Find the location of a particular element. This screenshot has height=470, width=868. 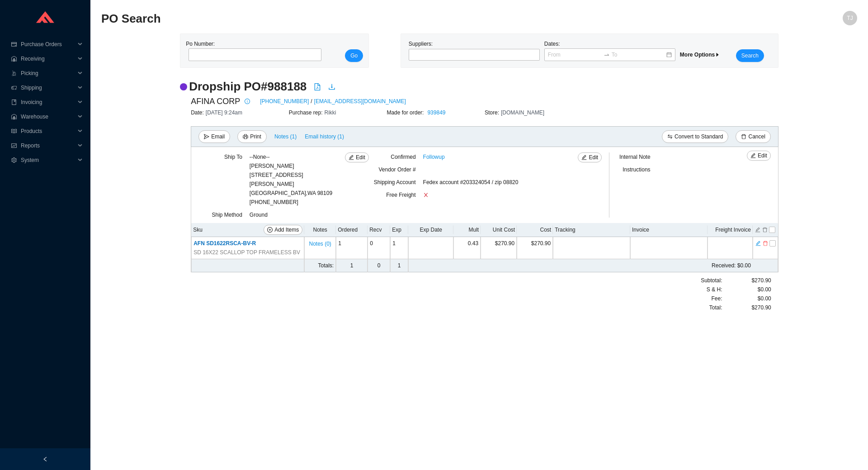

span: Add Items is located at coordinates (287, 230).